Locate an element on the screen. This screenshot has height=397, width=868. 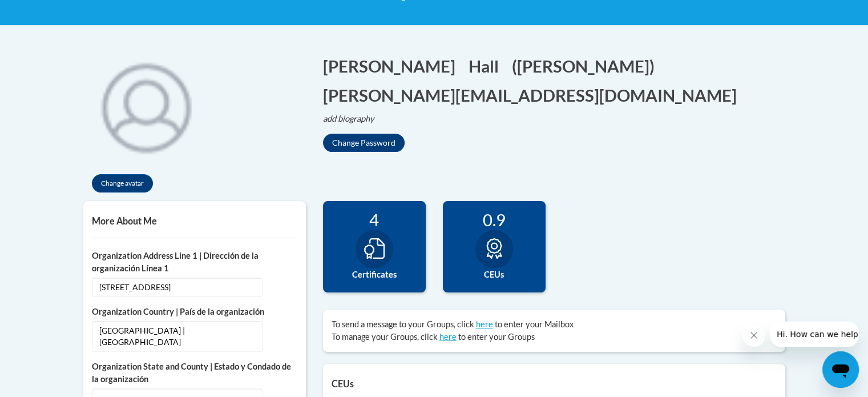
span: To send a message to your Groups, click is located at coordinates (403, 324).